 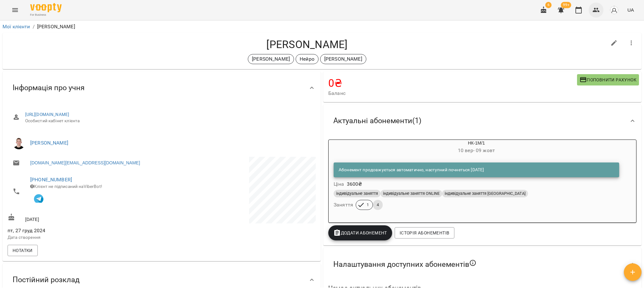 What do you see at coordinates (19, 143) in the screenshot?
I see `img: Гайдук Артем` at bounding box center [19, 143].